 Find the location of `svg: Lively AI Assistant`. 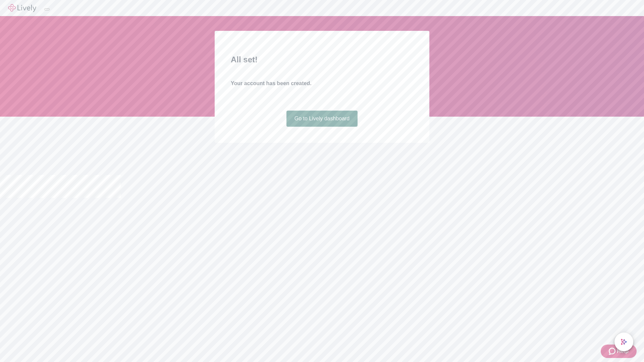

svg: Lively AI Assistant is located at coordinates (624, 342).